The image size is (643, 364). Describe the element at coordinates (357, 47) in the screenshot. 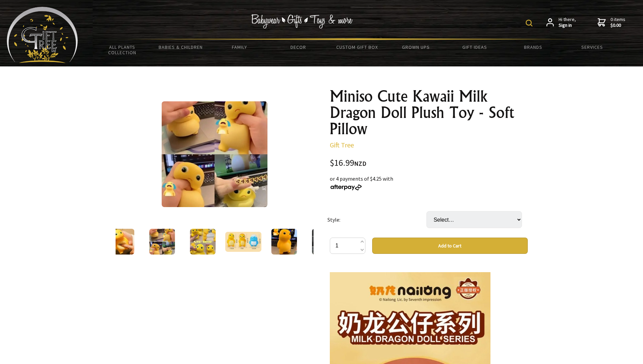

I see `a: Custom Gift Box` at that location.